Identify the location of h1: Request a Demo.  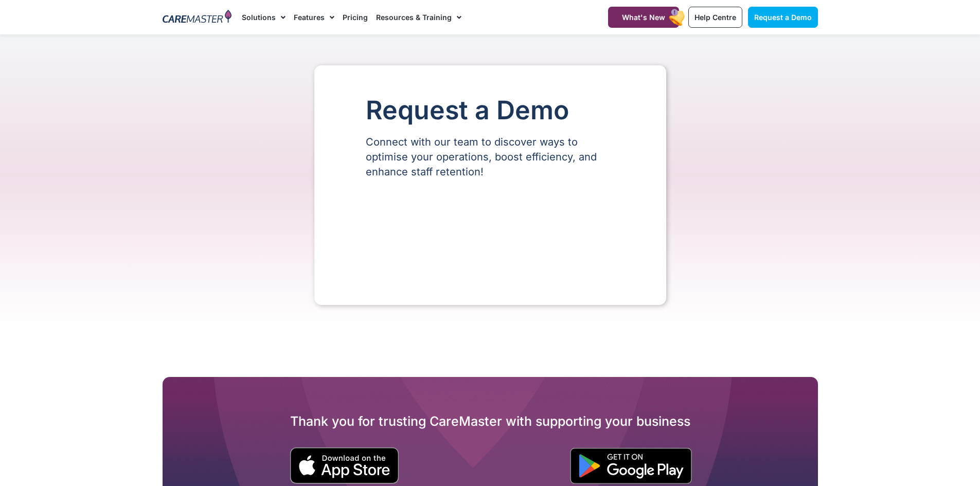
(490, 110).